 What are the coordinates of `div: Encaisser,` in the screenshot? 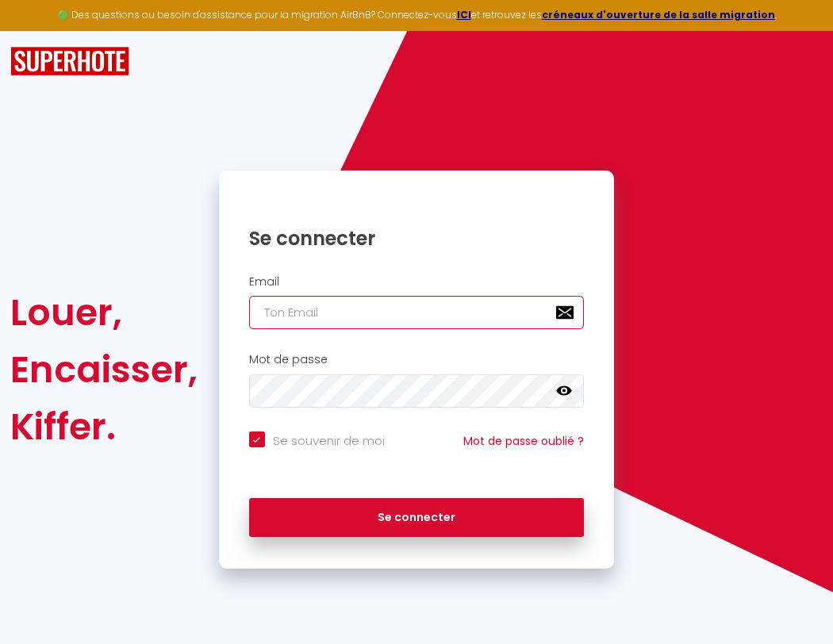 It's located at (104, 369).